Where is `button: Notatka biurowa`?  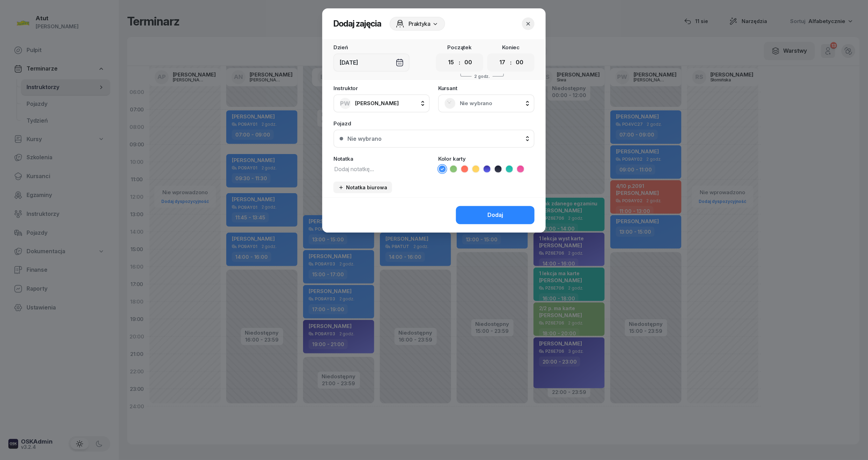
button: Notatka biurowa is located at coordinates (363, 188).